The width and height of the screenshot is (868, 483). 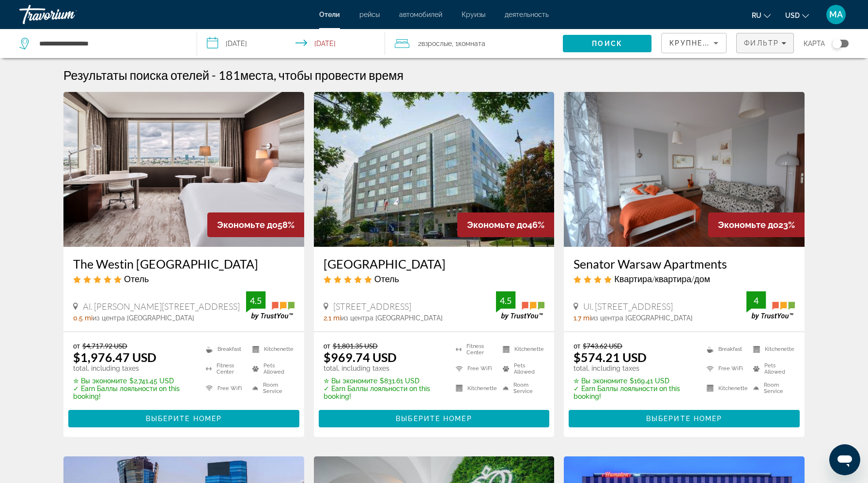 I want to click on a: автомобилей, so click(x=421, y=15).